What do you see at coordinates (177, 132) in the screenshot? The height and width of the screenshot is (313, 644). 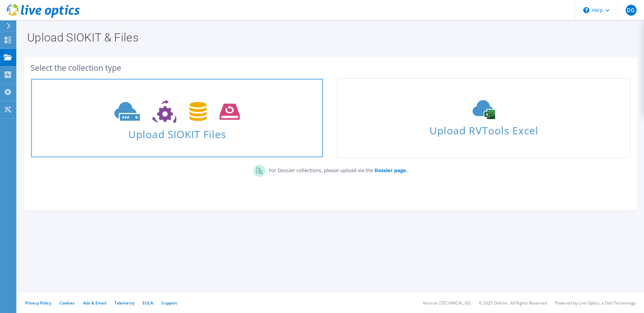 I see `span: Upload SIOKIT Files` at bounding box center [177, 132].